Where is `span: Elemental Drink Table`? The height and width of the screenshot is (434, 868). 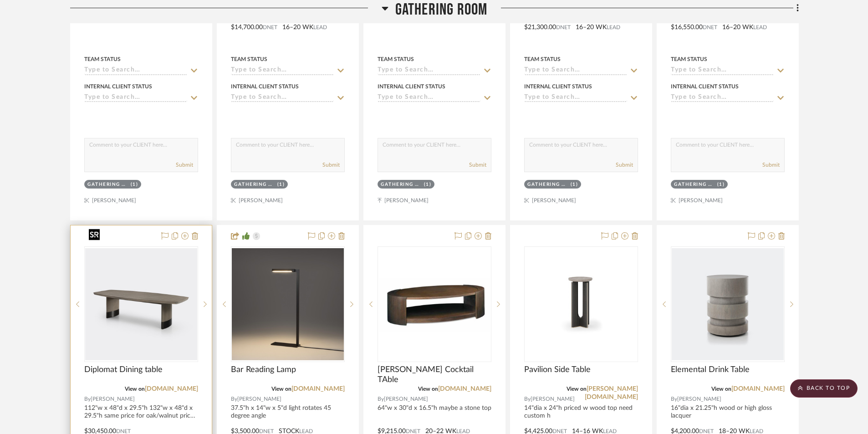 span: Elemental Drink Table is located at coordinates (710, 370).